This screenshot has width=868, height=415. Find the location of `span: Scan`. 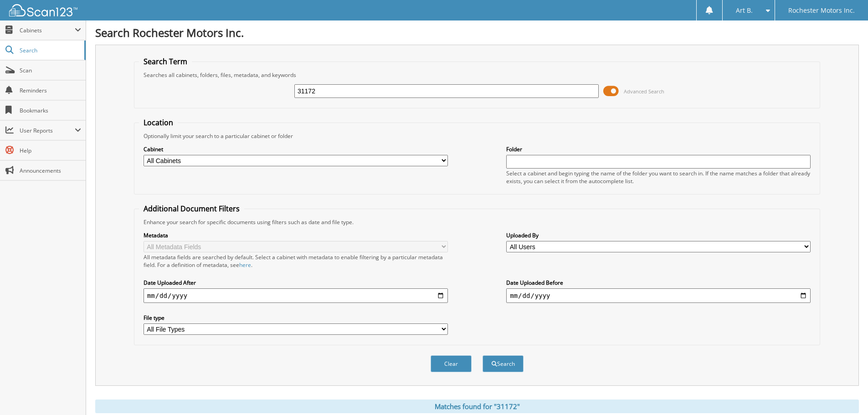

span: Scan is located at coordinates (50, 70).